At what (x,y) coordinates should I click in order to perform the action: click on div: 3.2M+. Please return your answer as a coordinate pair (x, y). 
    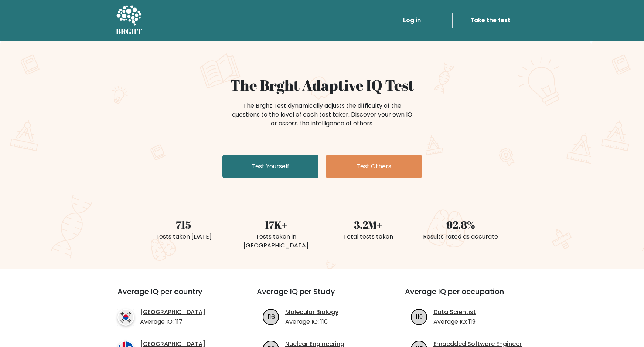
    Looking at the image, I should click on (369, 225).